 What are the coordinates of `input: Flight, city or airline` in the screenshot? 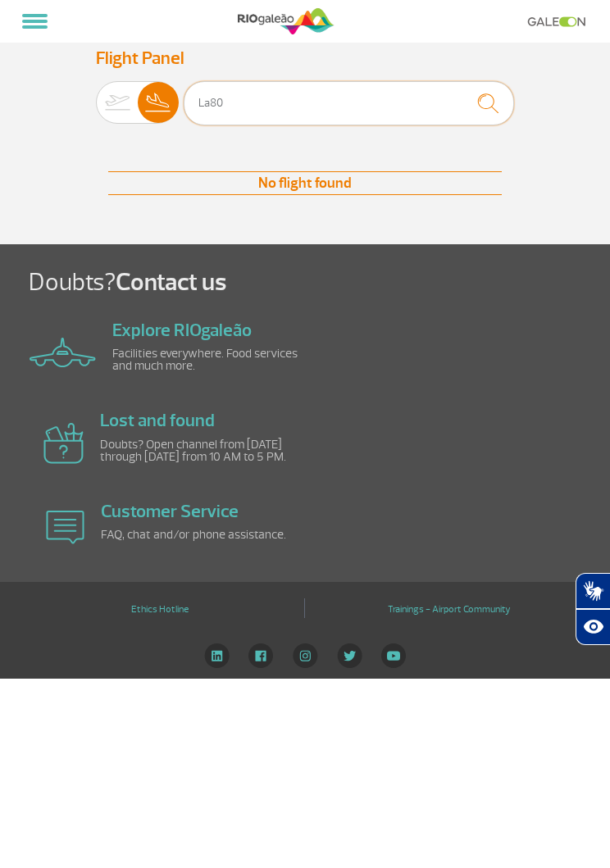 It's located at (348, 103).